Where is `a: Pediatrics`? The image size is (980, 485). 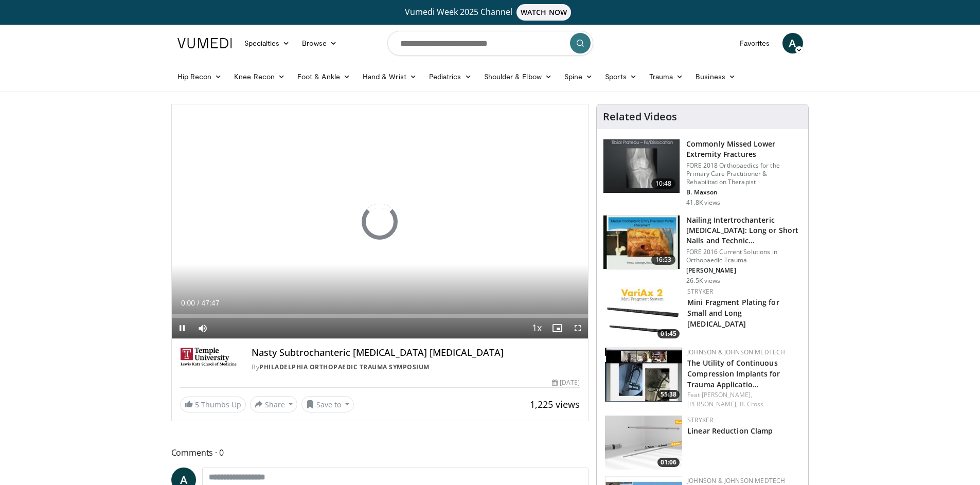
a: Pediatrics is located at coordinates (450, 77).